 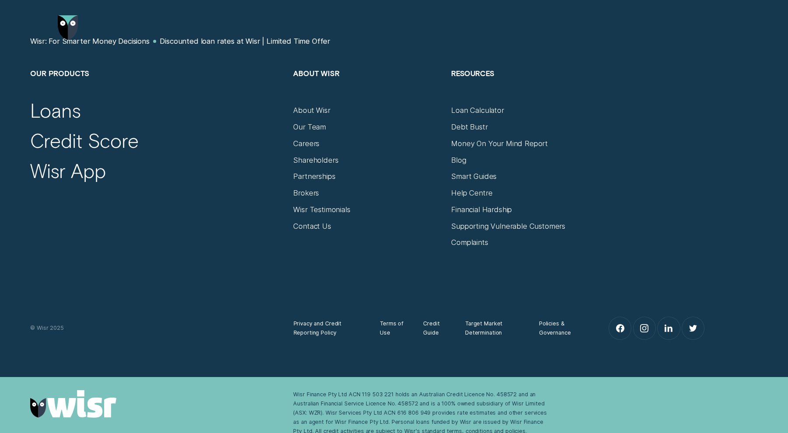 I want to click on div: Debt Bustr, so click(x=469, y=127).